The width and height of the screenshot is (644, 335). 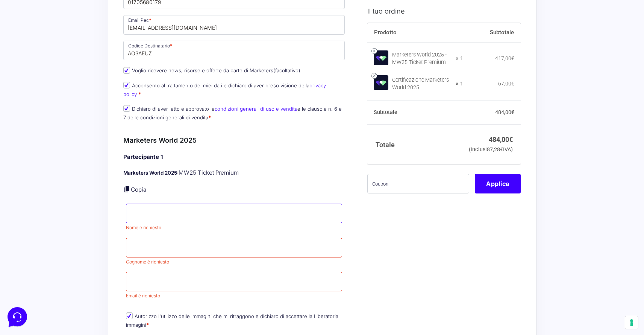 I want to click on th: Totale, so click(x=415, y=144).